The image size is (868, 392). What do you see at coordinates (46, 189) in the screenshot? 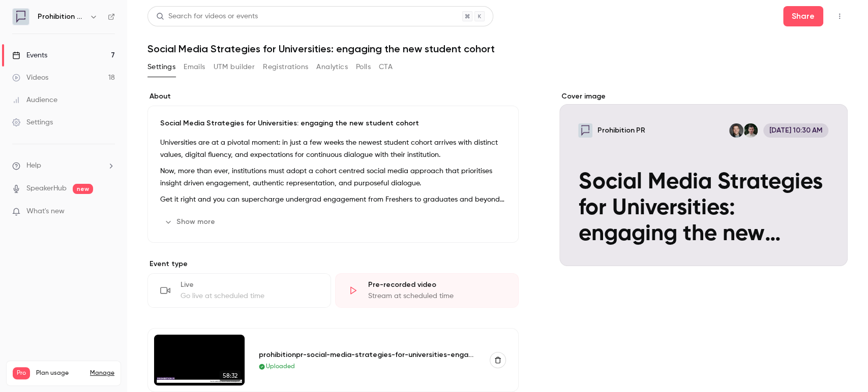
I see `a: SpeakerHub` at bounding box center [46, 189].